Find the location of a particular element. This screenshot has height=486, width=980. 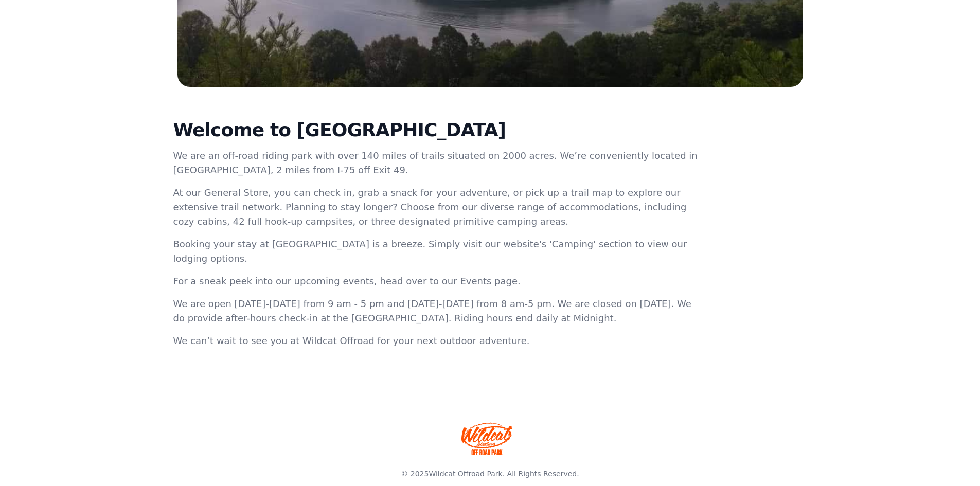

a: Wildcat Offroad Park is located at coordinates (465, 474).